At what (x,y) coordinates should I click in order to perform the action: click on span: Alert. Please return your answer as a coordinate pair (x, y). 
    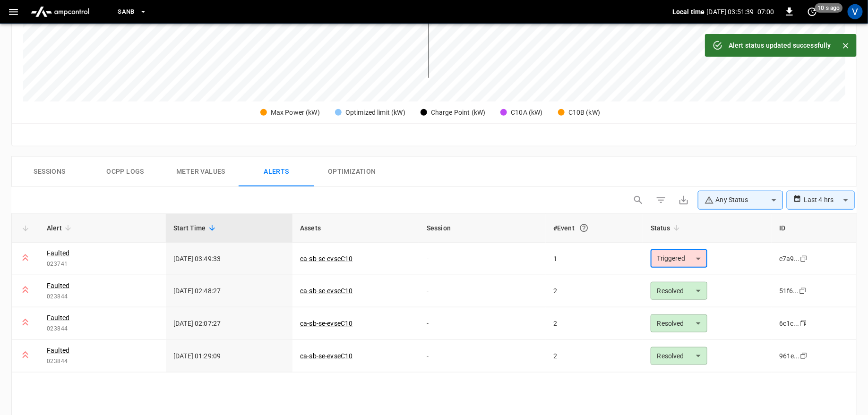
    Looking at the image, I should click on (61, 228).